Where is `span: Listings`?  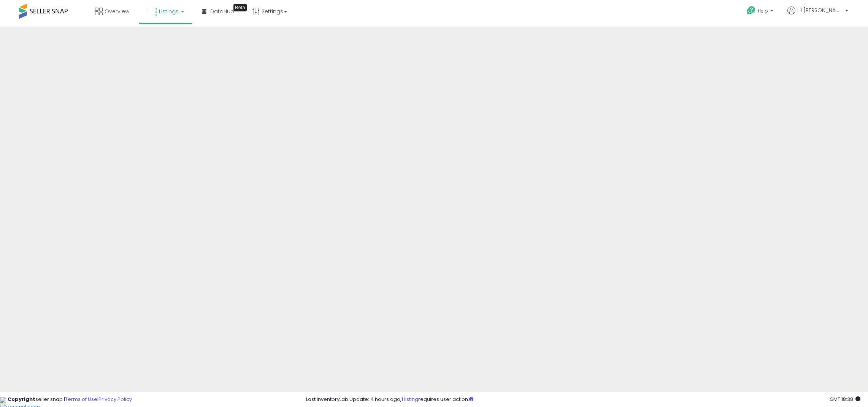
span: Listings is located at coordinates (169, 12).